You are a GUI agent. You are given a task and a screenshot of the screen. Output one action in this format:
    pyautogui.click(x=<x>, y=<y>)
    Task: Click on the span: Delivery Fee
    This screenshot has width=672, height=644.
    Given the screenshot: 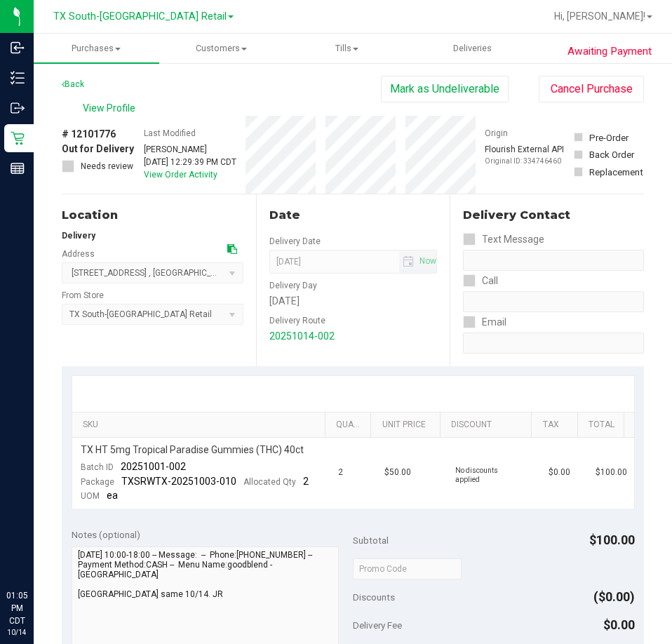 What is the action you would take?
    pyautogui.click(x=377, y=625)
    